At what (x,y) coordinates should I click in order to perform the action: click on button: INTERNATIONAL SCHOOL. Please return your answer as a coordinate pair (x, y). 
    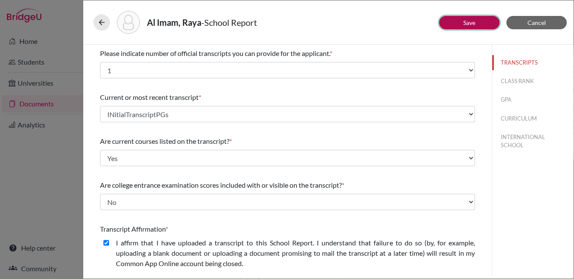
    Looking at the image, I should click on (533, 141).